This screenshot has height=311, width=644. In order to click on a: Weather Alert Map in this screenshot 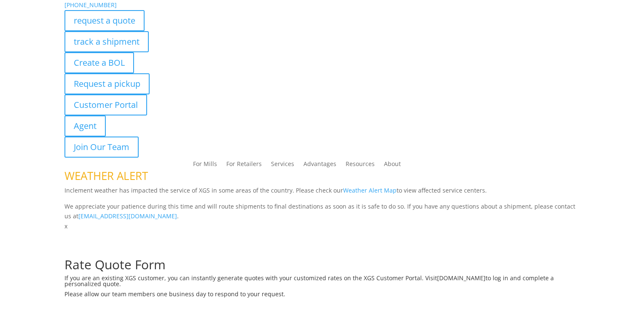, I will do `click(370, 190)`.